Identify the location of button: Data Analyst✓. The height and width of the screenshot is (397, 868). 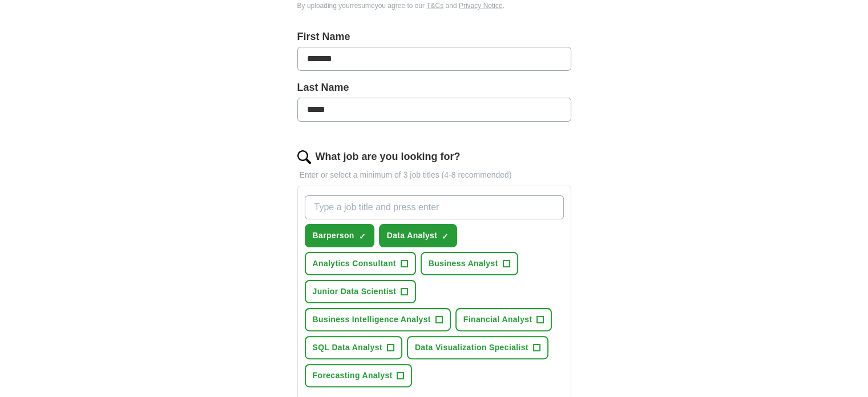
(418, 235).